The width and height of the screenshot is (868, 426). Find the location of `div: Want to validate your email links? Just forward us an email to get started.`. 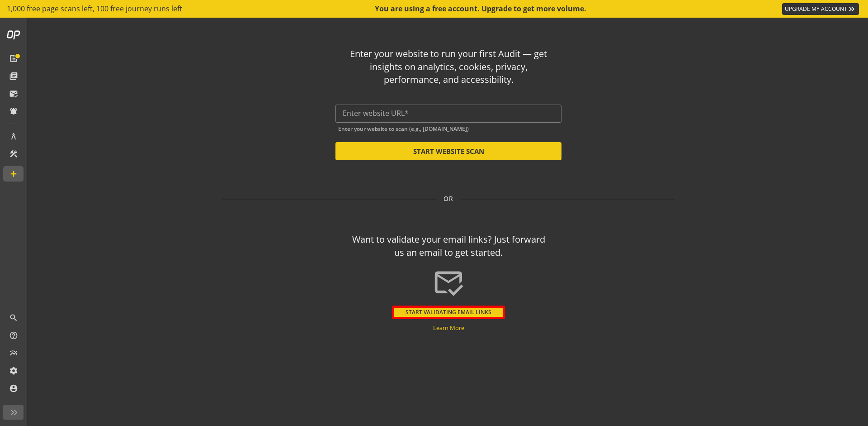

div: Want to validate your email links? Just forward us an email to get started. is located at coordinates (448, 246).